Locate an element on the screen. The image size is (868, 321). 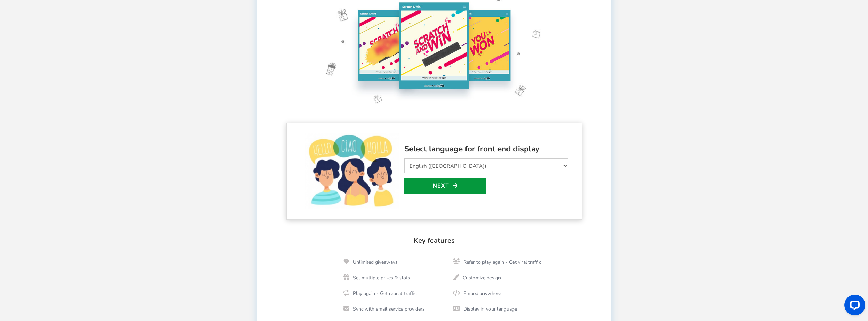
li: Play again - Get repeat traffic is located at coordinates (380, 293).